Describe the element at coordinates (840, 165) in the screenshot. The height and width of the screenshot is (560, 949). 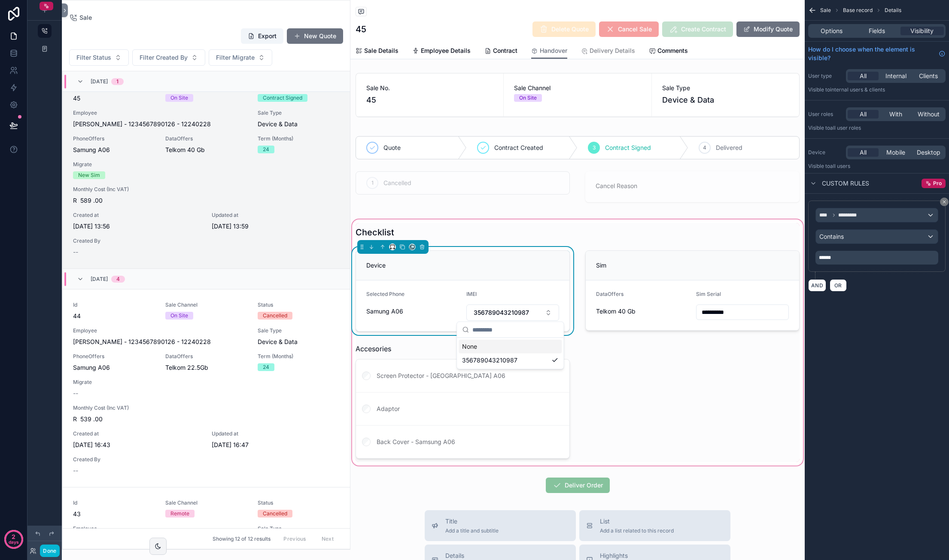
I see `span: all users` at that location.